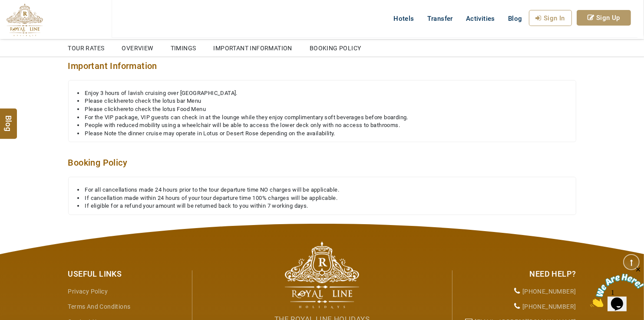 The width and height of the screenshot is (644, 320). I want to click on li: If cancellation made within 24 hours of your tour departure time 100% charges will be applicable., so click(322, 198).